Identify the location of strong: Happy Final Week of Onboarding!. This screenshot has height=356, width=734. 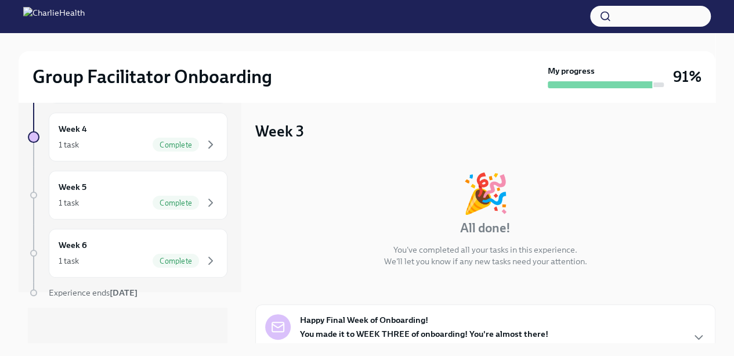
(364, 320).